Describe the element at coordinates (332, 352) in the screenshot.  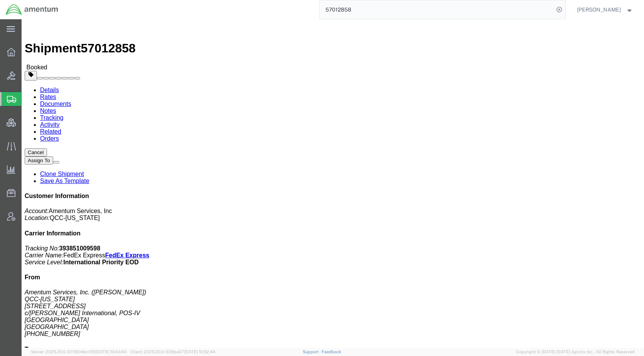
I see `a: Feedback` at that location.